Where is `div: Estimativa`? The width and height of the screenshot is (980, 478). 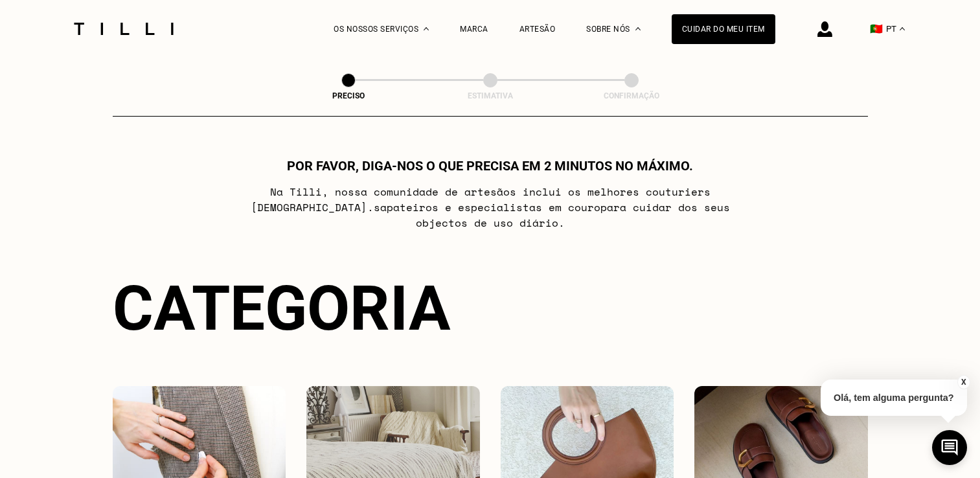 div: Estimativa is located at coordinates (490, 96).